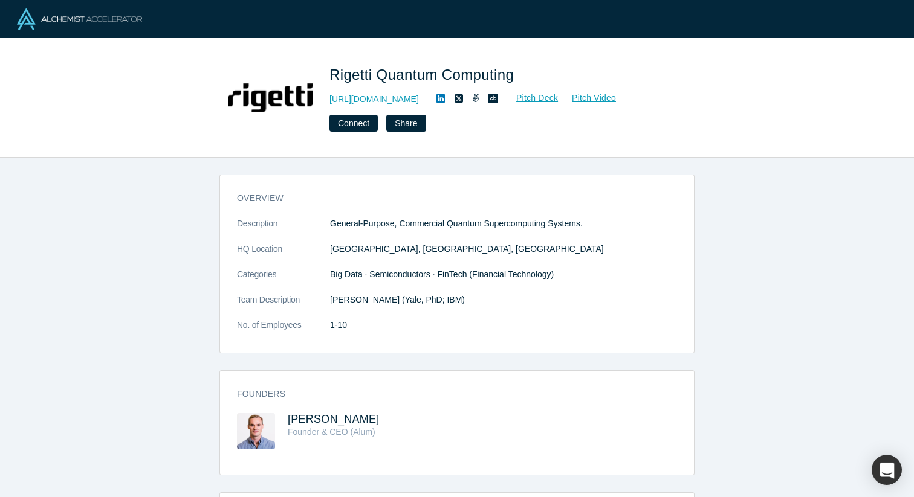  Describe the element at coordinates (283, 332) in the screenshot. I see `dt: No. of Employees` at that location.